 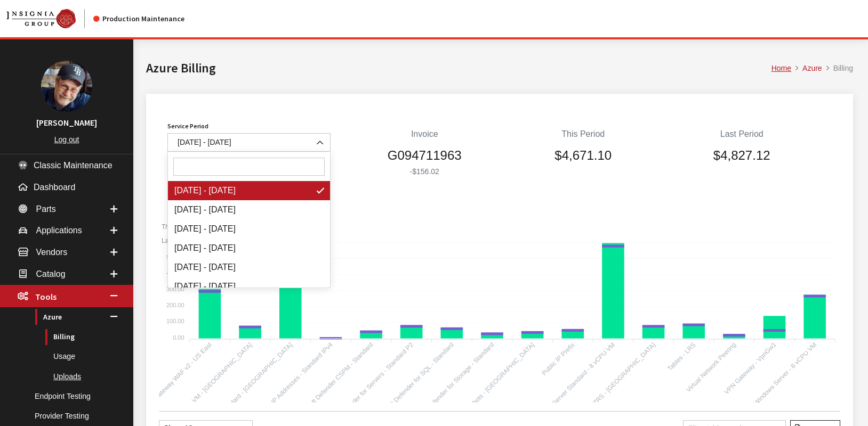 I want to click on tspan: VPN Gateway - VpnGw1, so click(x=750, y=369).